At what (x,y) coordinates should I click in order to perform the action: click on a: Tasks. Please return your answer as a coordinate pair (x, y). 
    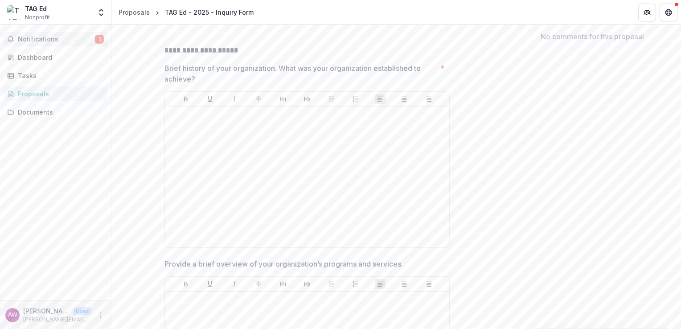
    Looking at the image, I should click on (55, 75).